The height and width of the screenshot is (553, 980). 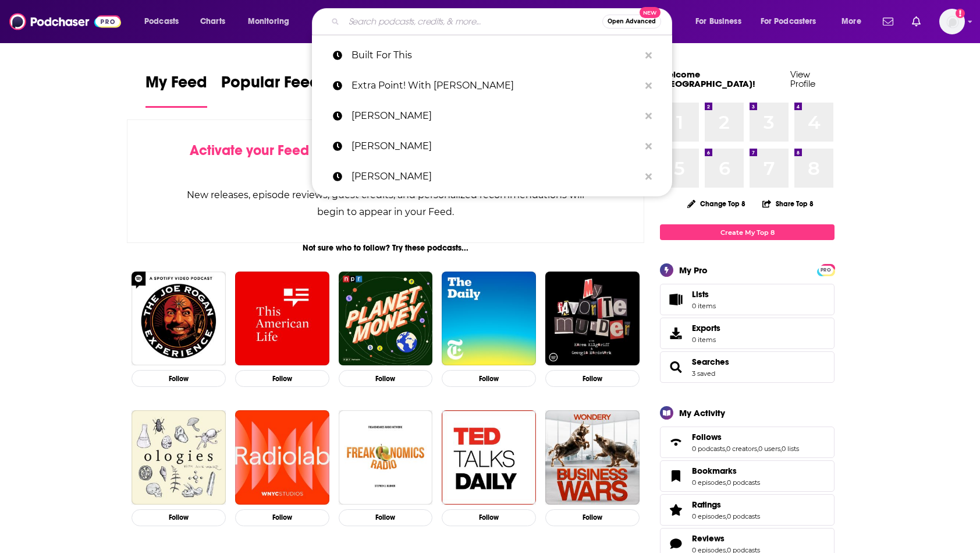 I want to click on div: Search podcasts, credits, & more..., so click(x=503, y=22).